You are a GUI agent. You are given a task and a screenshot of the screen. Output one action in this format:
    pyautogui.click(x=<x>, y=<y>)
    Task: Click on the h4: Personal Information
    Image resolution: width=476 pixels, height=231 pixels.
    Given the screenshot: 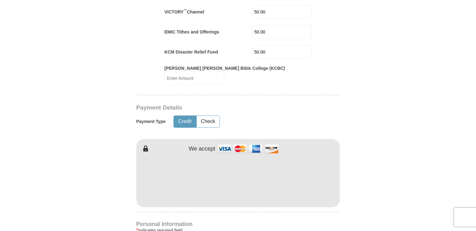 What is the action you would take?
    pyautogui.click(x=238, y=224)
    